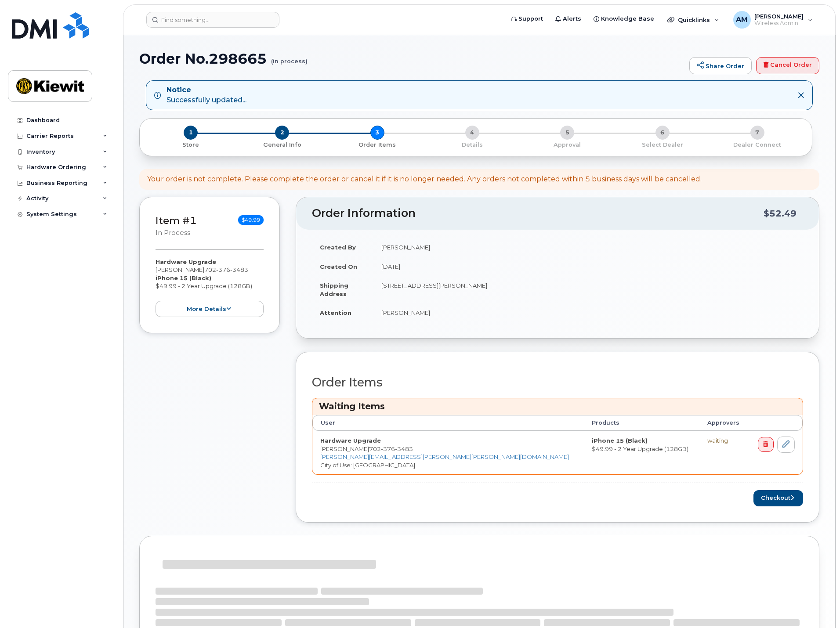  Describe the element at coordinates (334, 290) in the screenshot. I see `strong: Shipping Address` at that location.